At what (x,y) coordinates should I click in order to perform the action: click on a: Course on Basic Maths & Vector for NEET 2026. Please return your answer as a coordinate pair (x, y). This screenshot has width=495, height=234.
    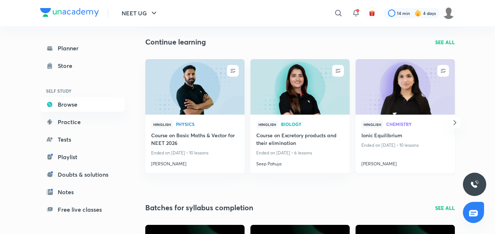
    Looking at the image, I should click on (195, 140).